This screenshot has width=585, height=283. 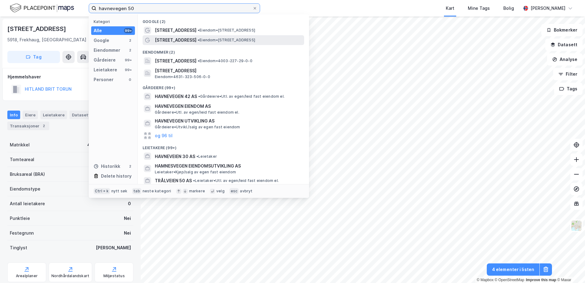 I want to click on a: Improve this map, so click(x=541, y=280).